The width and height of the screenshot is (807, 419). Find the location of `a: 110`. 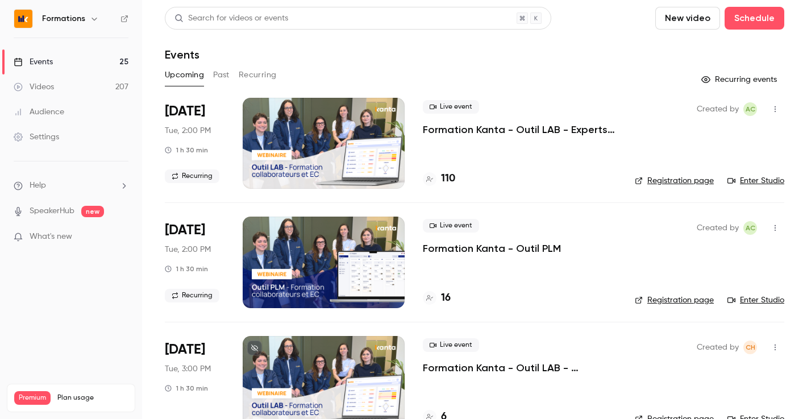

a: 110 is located at coordinates (439, 178).